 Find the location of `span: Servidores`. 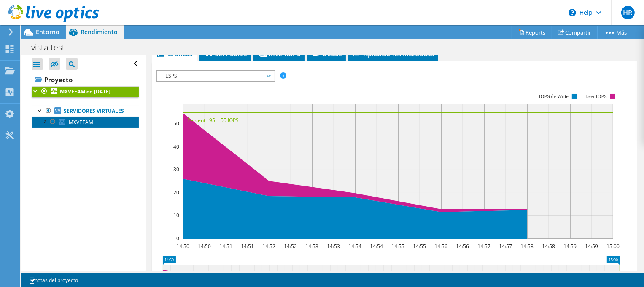

span: Servidores is located at coordinates (225, 54).